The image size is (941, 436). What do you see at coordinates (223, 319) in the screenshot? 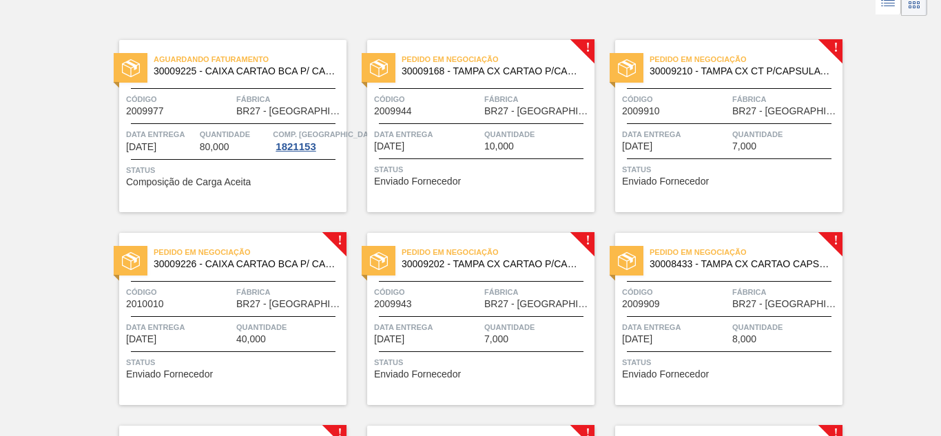
I see `a: !statusPedido em Negociação30009226 - CAIXA CARTAO BCA P/ CAPSULA 1,0MM C10Código2010010FábricaBR...` at bounding box center [223, 319].